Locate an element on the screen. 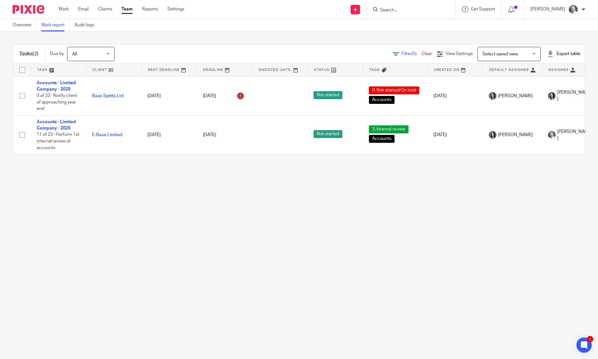 This screenshot has height=359, width=598. span: All is located at coordinates (74, 54).